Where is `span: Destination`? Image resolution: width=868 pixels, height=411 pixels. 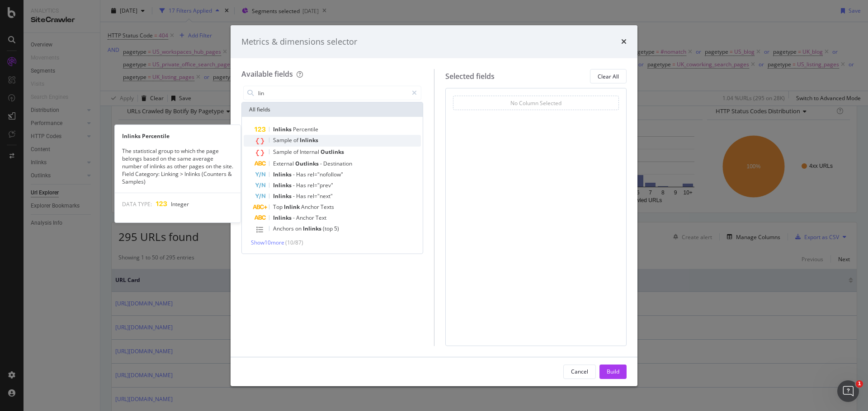
span: Destination is located at coordinates (337, 164).